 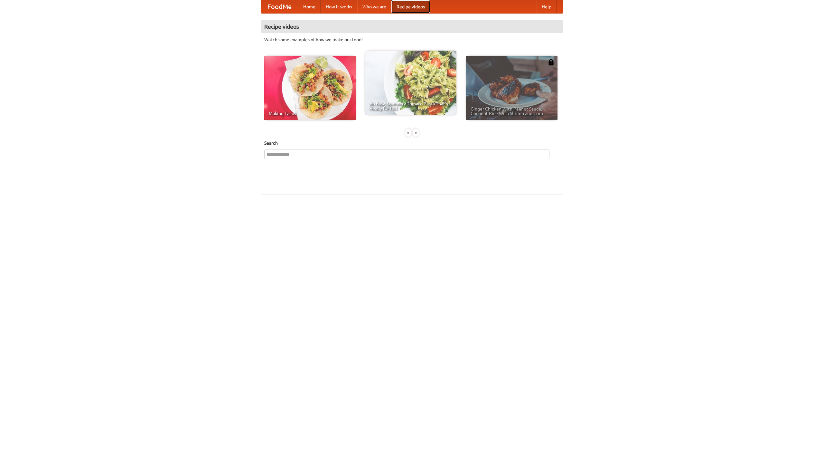 I want to click on a: How it works, so click(x=339, y=7).